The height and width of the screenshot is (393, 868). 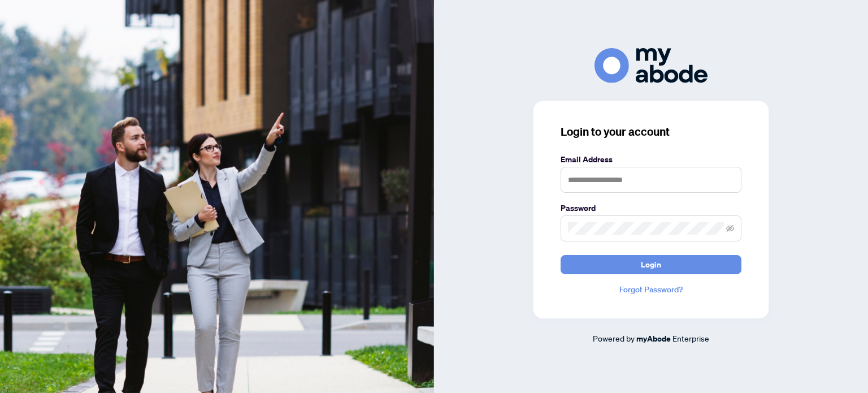 What do you see at coordinates (651, 132) in the screenshot?
I see `h3: Login to your account` at bounding box center [651, 132].